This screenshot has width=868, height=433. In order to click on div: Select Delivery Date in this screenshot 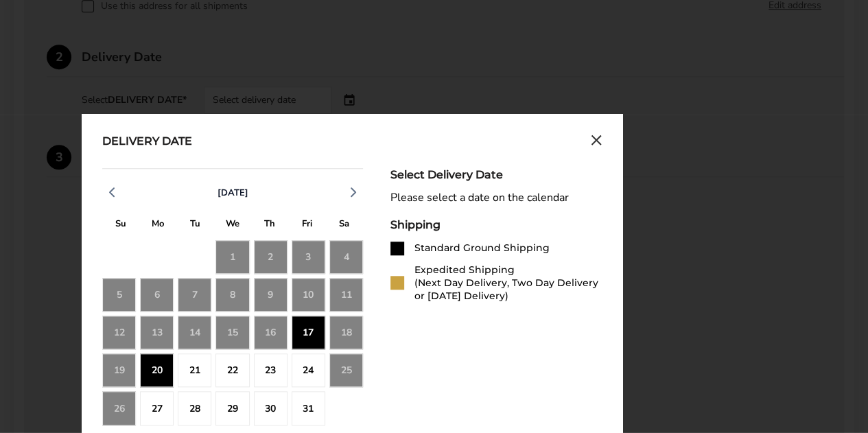, I will do `click(496, 175)`.